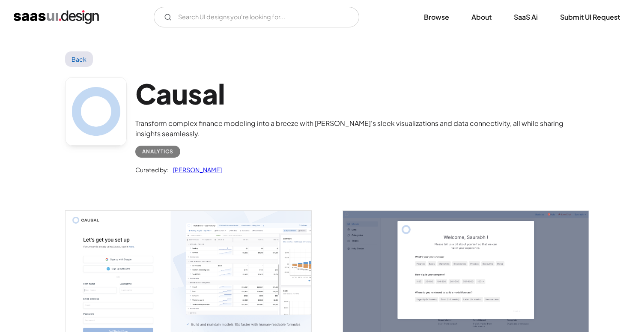 Image resolution: width=644 pixels, height=332 pixels. What do you see at coordinates (481, 17) in the screenshot?
I see `a: About` at bounding box center [481, 17].